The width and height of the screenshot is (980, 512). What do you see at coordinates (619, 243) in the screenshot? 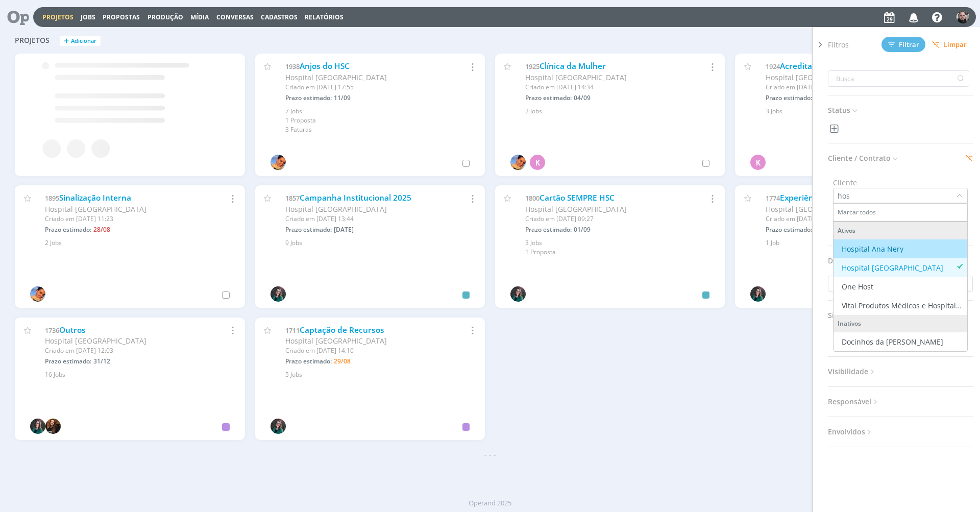
I see `div: 3 Jobs` at bounding box center [619, 243].